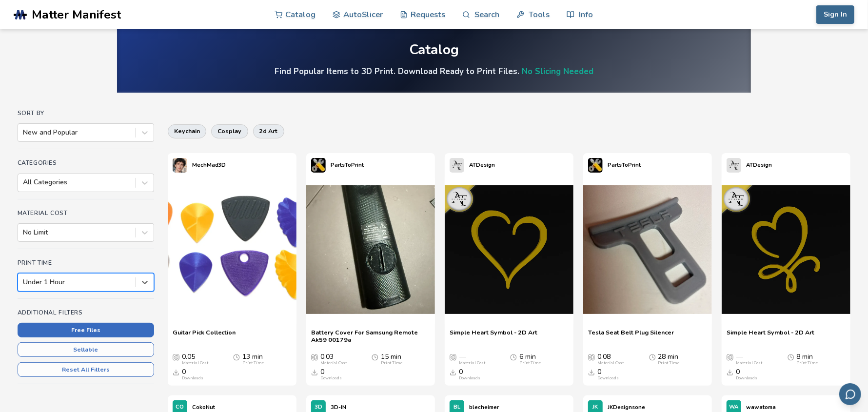 The width and height of the screenshot is (868, 412). What do you see at coordinates (835, 15) in the screenshot?
I see `button: Sign In` at bounding box center [835, 15].